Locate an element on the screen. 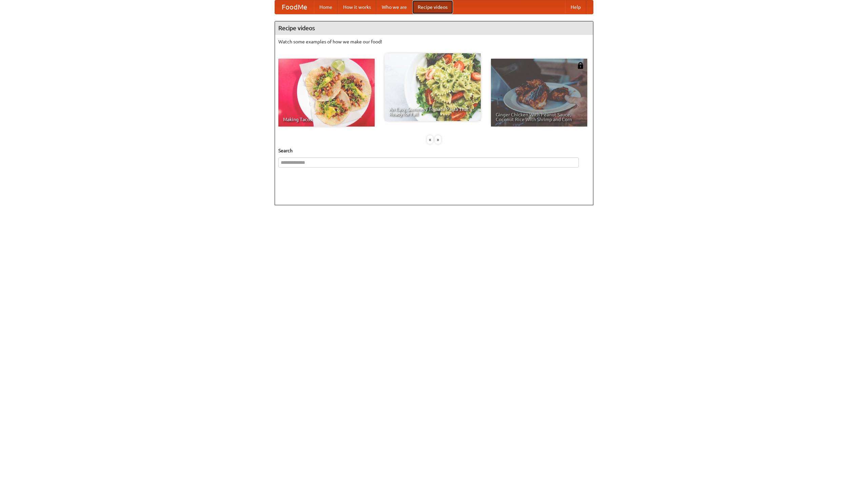  img: 483408.png is located at coordinates (580, 65).